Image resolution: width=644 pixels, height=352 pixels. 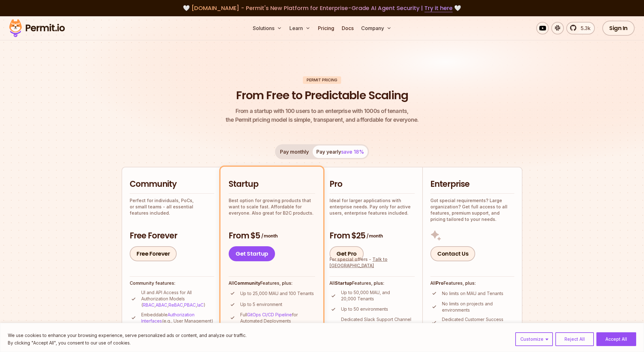 I want to click on h3: From $25, so click(x=372, y=236).